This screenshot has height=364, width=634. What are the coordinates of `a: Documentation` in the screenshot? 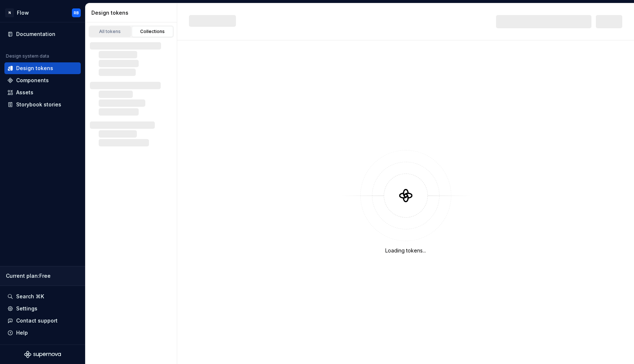 It's located at (42, 34).